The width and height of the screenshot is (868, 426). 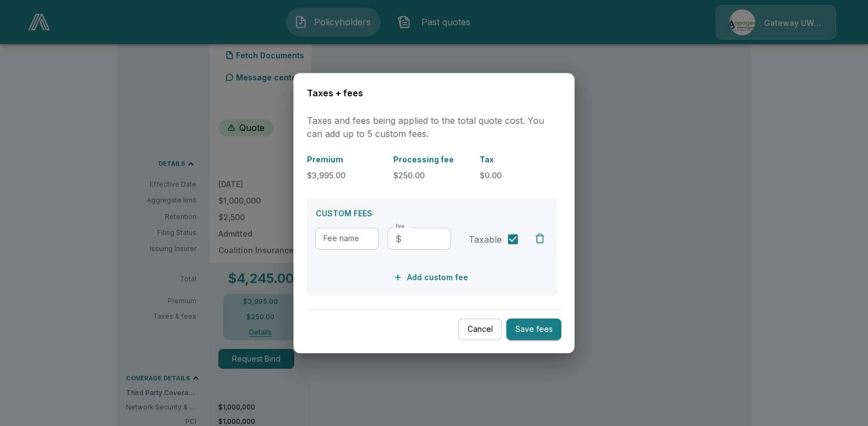 What do you see at coordinates (345, 158) in the screenshot?
I see `p: Premium` at bounding box center [345, 158].